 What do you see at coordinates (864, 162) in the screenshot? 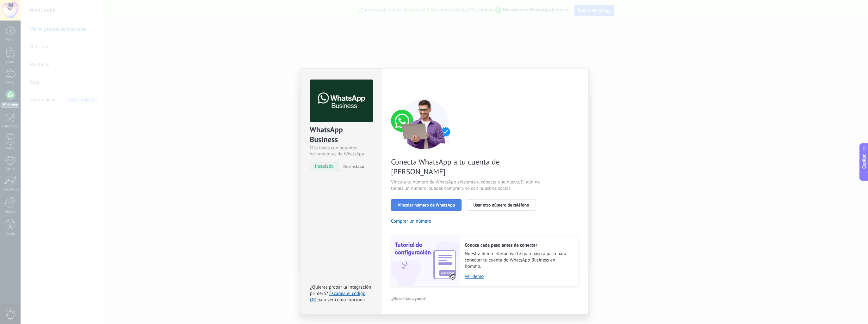
I see `span: Copilot` at bounding box center [864, 162].